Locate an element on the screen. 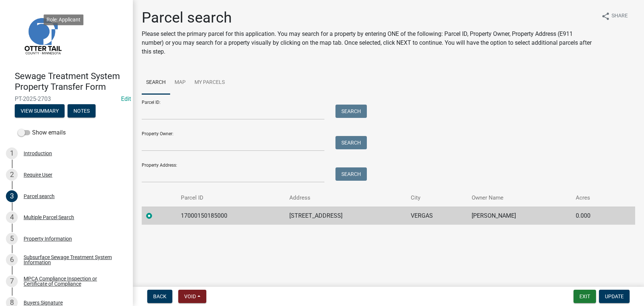  wm-modal-confirm: Edit Application Number is located at coordinates (126, 99).